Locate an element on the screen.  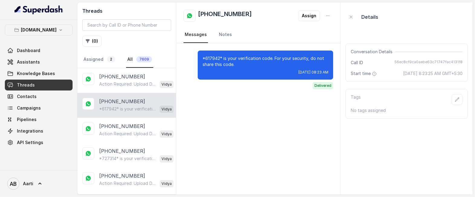
span: Threads is located at coordinates (26, 85).